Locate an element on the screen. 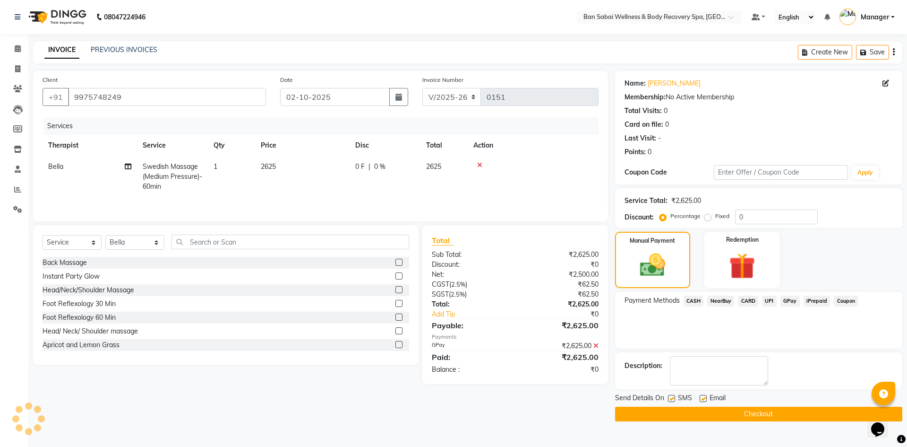 The image size is (907, 447). span: GPay is located at coordinates (790, 301).